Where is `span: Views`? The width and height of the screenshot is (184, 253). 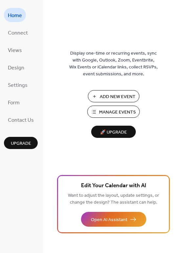 span: Views is located at coordinates (15, 50).